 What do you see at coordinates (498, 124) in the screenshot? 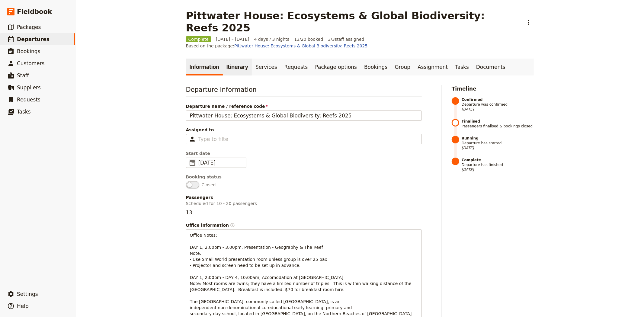
I see `span: Passengers finalised & bookings closed` at bounding box center [498, 124].